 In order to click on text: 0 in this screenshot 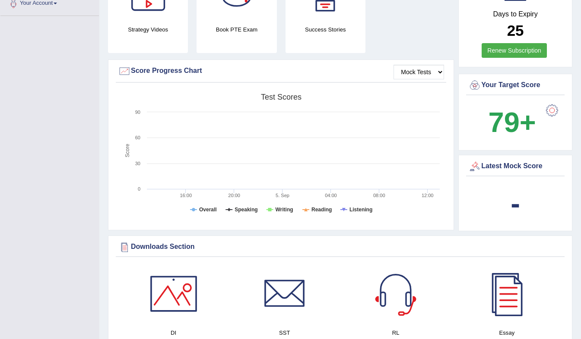, I will do `click(139, 189)`.